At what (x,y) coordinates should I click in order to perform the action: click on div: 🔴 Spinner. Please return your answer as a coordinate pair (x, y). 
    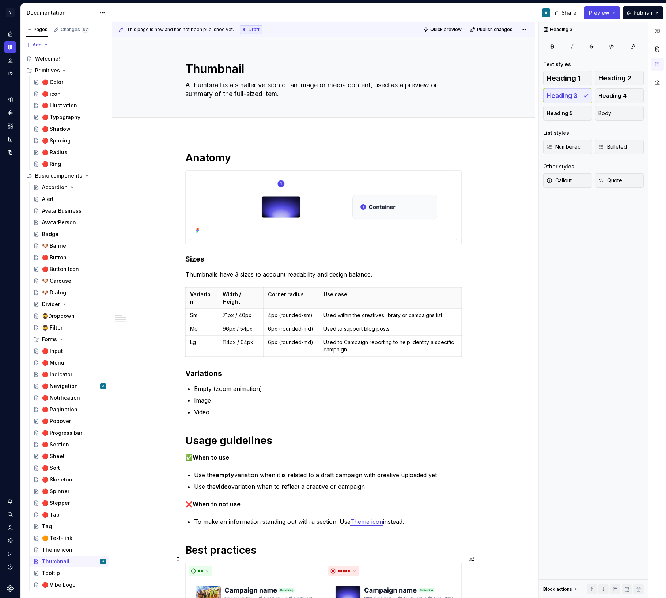
    Looking at the image, I should click on (56, 492).